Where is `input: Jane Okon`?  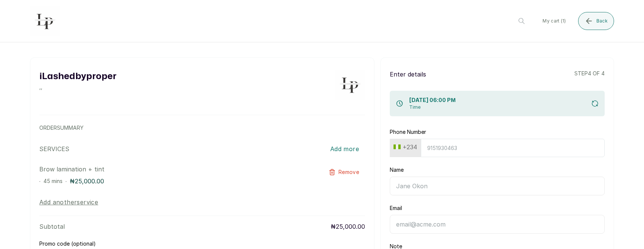 input: Jane Okon is located at coordinates (497, 186).